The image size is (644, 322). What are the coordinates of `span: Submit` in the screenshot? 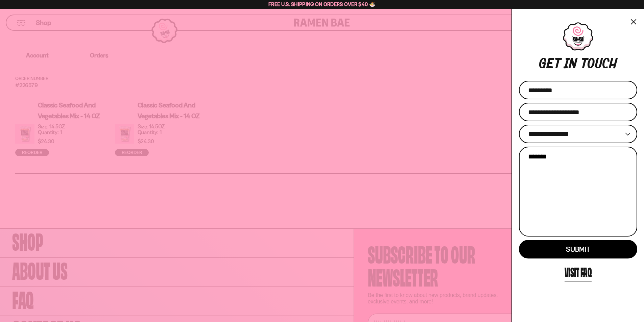 It's located at (578, 249).